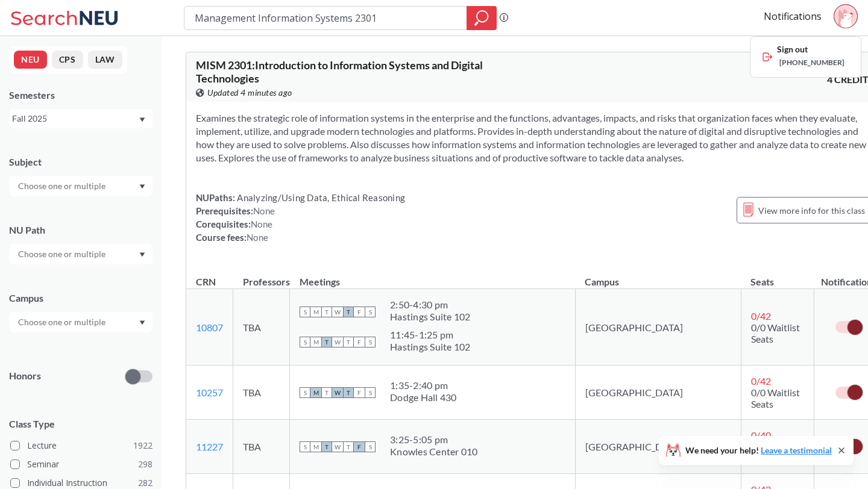 This screenshot has width=868, height=489. What do you see at coordinates (812, 210) in the screenshot?
I see `span: View more info for this class` at bounding box center [812, 210].